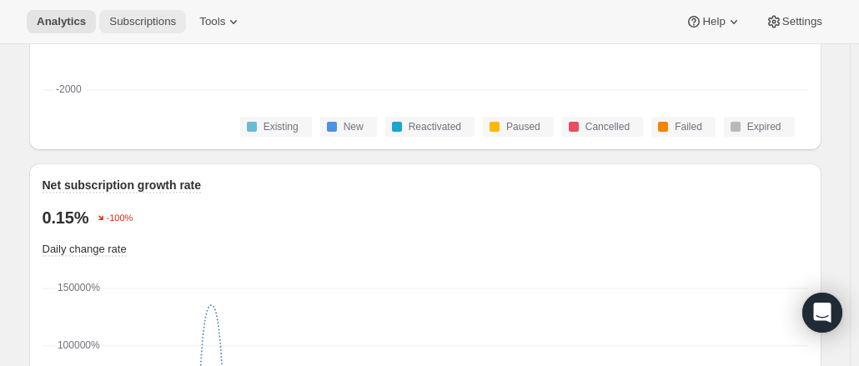 The height and width of the screenshot is (366, 859). I want to click on span: Failed, so click(688, 127).